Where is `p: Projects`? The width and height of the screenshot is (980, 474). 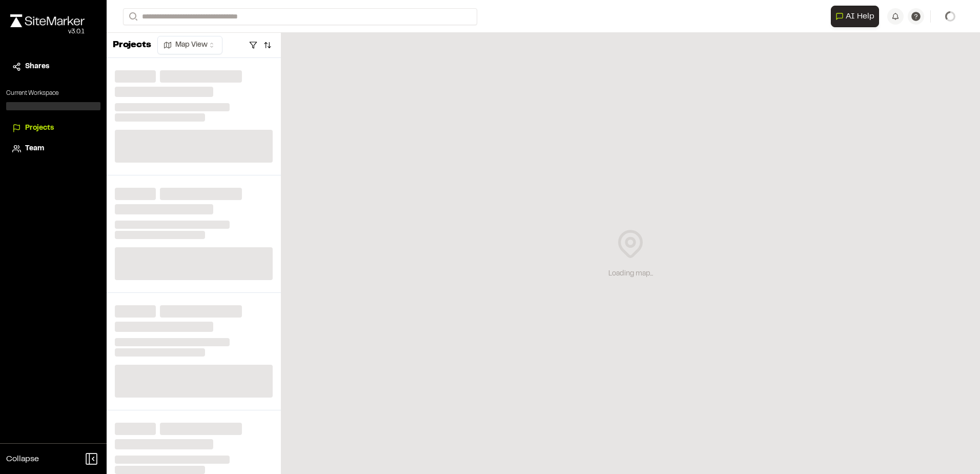 p: Projects is located at coordinates (132, 45).